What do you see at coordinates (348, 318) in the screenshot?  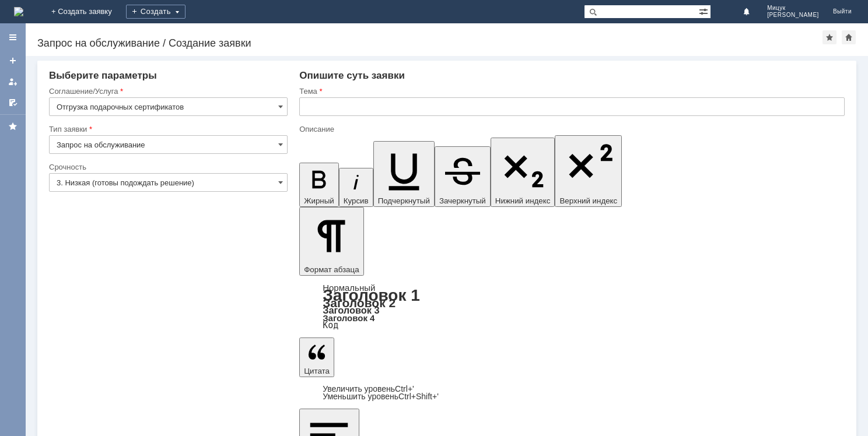 I see `a: Заголовок 4` at bounding box center [348, 318].